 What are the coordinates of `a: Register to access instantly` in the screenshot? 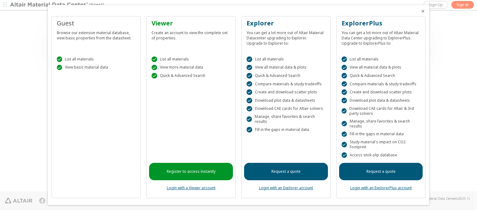 It's located at (191, 172).